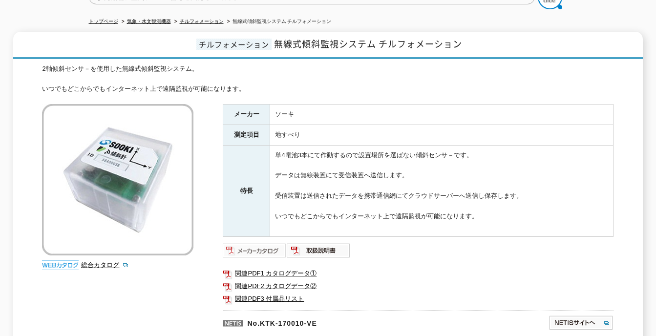 The image size is (656, 336). What do you see at coordinates (418, 274) in the screenshot?
I see `a: 関連PDF1 カタログデータ①` at bounding box center [418, 274].